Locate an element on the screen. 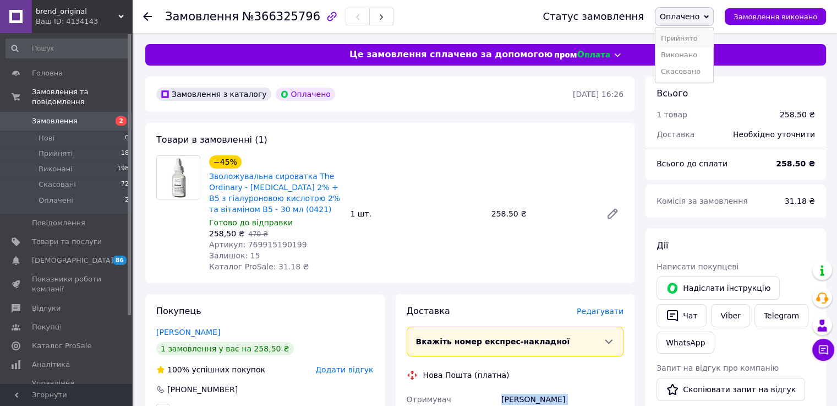  div: Повернутися назад is located at coordinates (148, 17).